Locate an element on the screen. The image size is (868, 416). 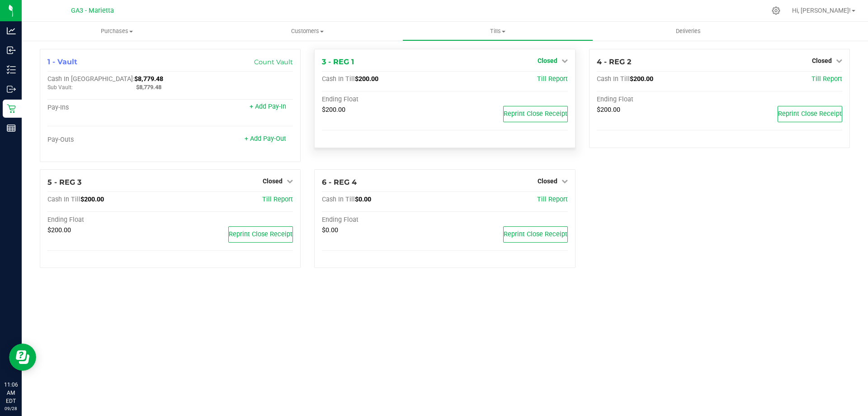
div: Manage settings is located at coordinates (776, 10).